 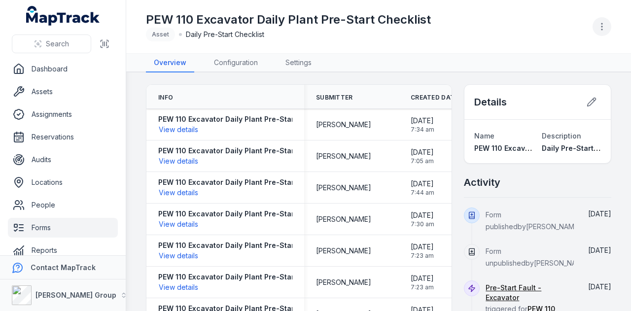 I want to click on span: Info, so click(x=166, y=98).